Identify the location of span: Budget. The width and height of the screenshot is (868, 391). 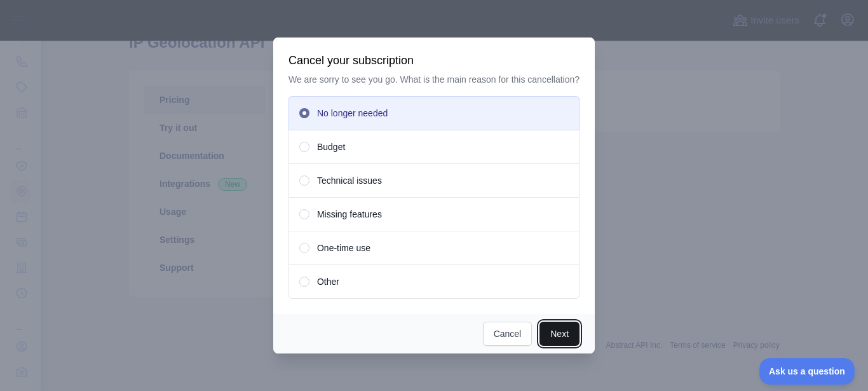
(331, 147).